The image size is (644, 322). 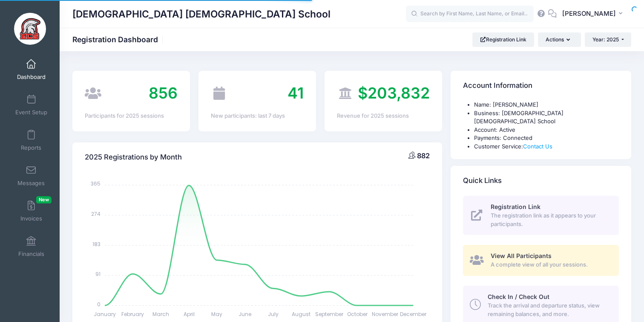 What do you see at coordinates (133, 314) in the screenshot?
I see `tspan: February` at bounding box center [133, 314].